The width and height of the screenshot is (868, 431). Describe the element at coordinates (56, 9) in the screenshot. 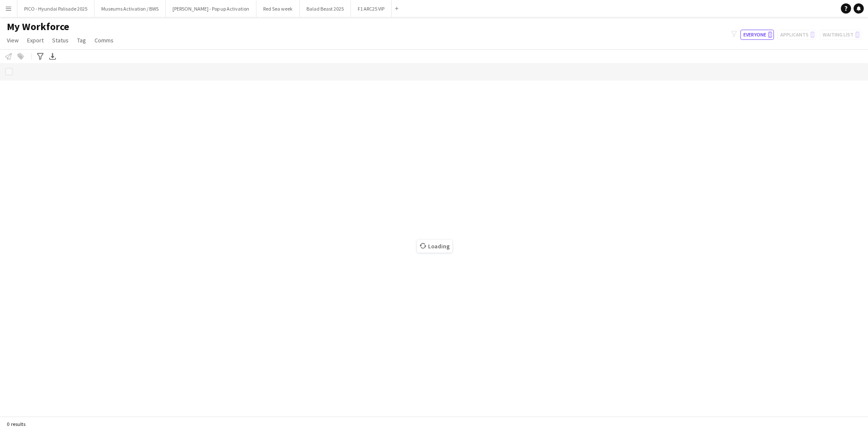

I see `button: PICO - Hyundai Palisade 2025` at that location.